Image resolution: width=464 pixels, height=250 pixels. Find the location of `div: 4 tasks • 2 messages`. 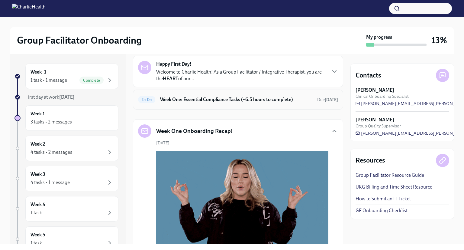

div: 4 tasks • 2 messages is located at coordinates (51, 152).